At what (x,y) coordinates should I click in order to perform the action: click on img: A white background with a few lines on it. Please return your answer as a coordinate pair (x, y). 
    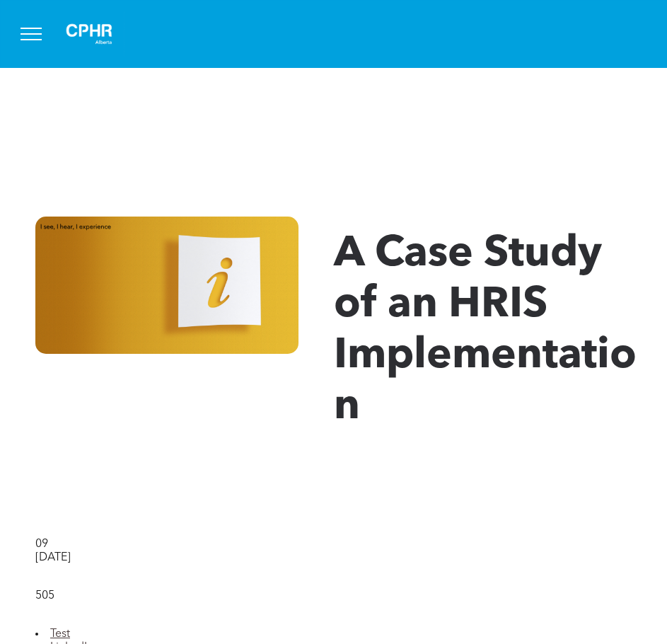
    Looking at the image, I should click on (89, 34).